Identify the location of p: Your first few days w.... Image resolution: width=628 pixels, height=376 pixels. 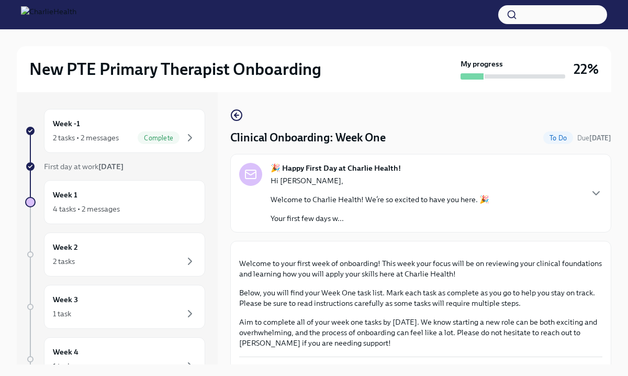
(380, 218).